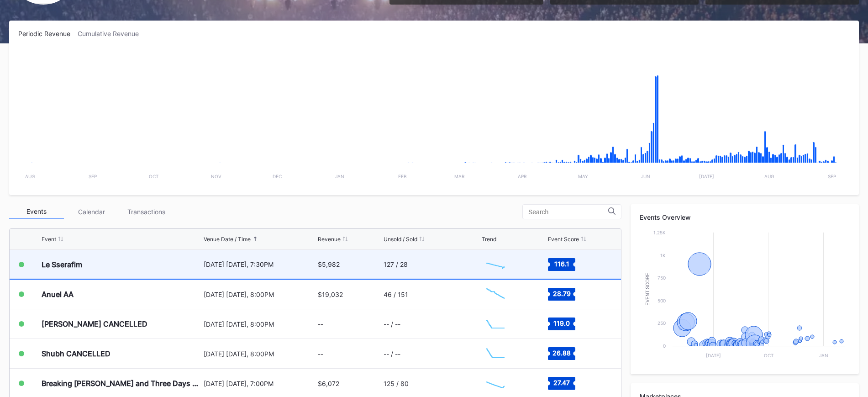  Describe the element at coordinates (562, 263) in the screenshot. I see `text: 116.1` at that location.